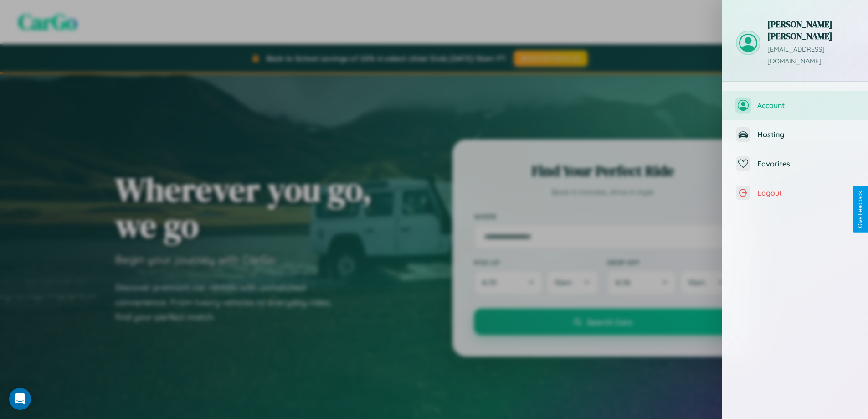 This screenshot has width=868, height=419. Describe the element at coordinates (806, 134) in the screenshot. I see `span: Hosting` at that location.